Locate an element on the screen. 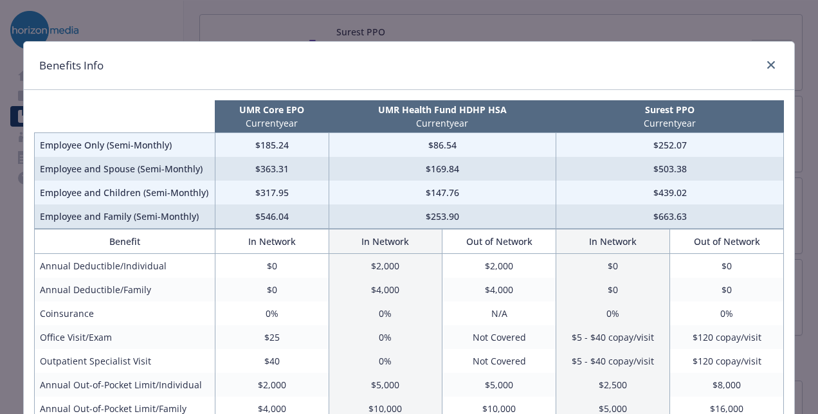 The image size is (818, 414). td: $8,000 is located at coordinates (727, 385).